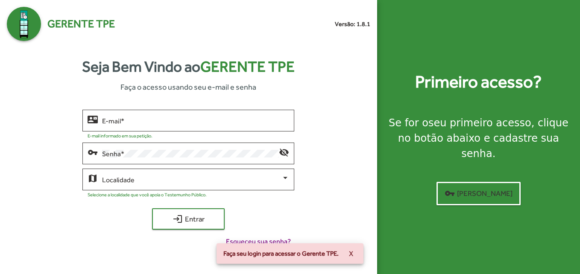 The height and width of the screenshot is (274, 580). I want to click on span: Faça seu login para acessar o Gerente TPE., so click(281, 254).